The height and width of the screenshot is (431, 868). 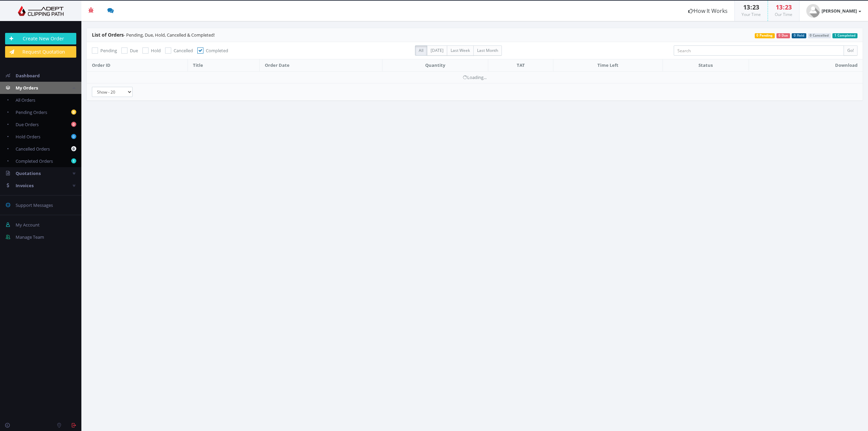 I want to click on small: Our Time, so click(x=784, y=14).